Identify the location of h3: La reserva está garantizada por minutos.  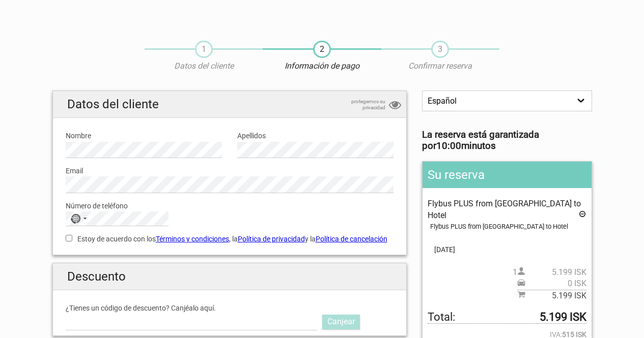
(506, 140).